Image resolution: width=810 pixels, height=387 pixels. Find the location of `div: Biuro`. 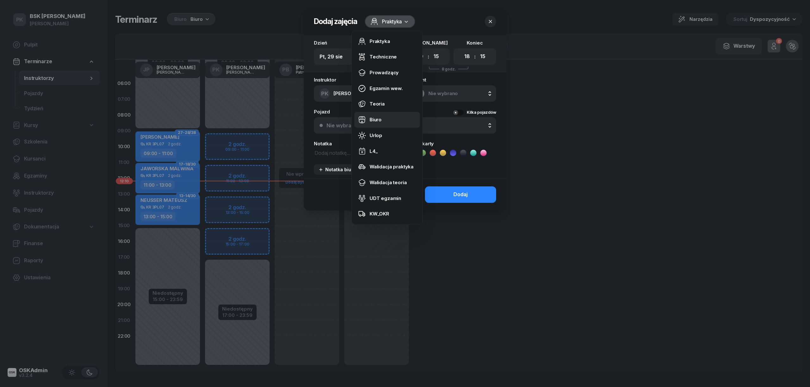

div: Biuro is located at coordinates (375, 120).